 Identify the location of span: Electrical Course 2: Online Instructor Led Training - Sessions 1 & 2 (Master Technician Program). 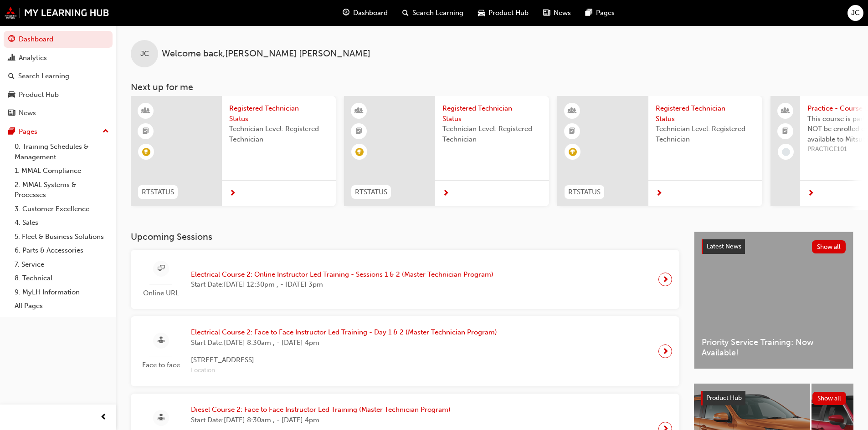
(342, 274).